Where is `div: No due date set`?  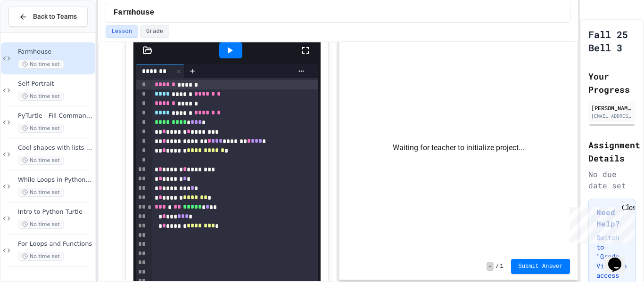
div: No due date set is located at coordinates (612, 180).